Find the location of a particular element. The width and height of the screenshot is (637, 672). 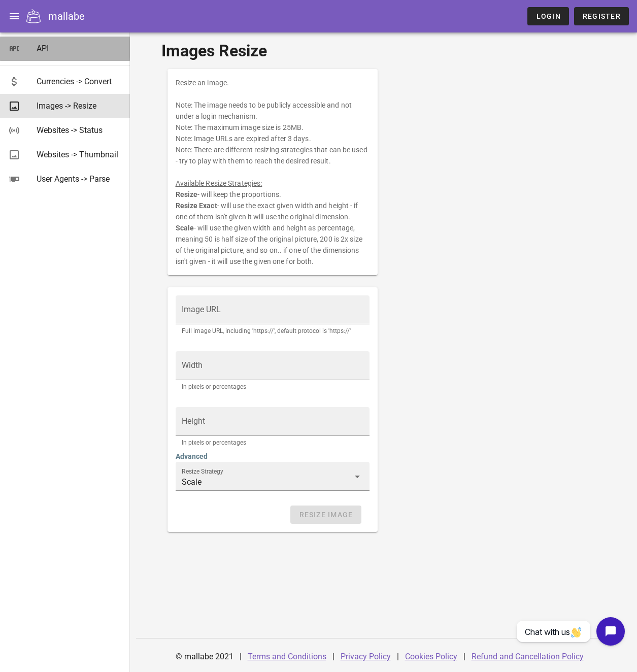

div: Websites -> Thumbnail is located at coordinates (79, 154).